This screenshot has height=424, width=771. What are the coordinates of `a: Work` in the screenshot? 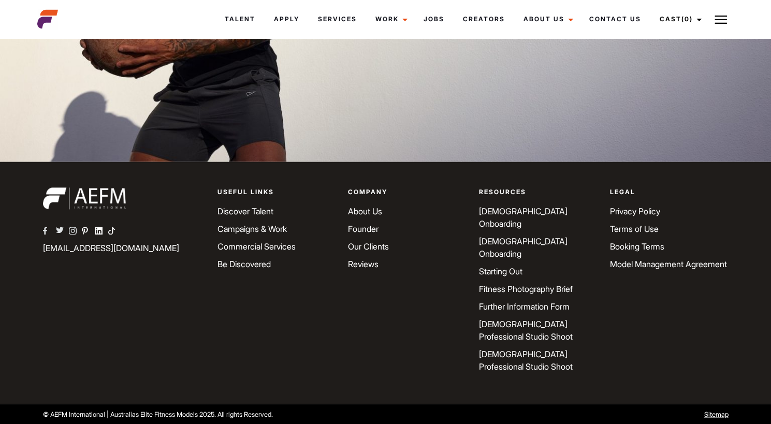 It's located at (390, 19).